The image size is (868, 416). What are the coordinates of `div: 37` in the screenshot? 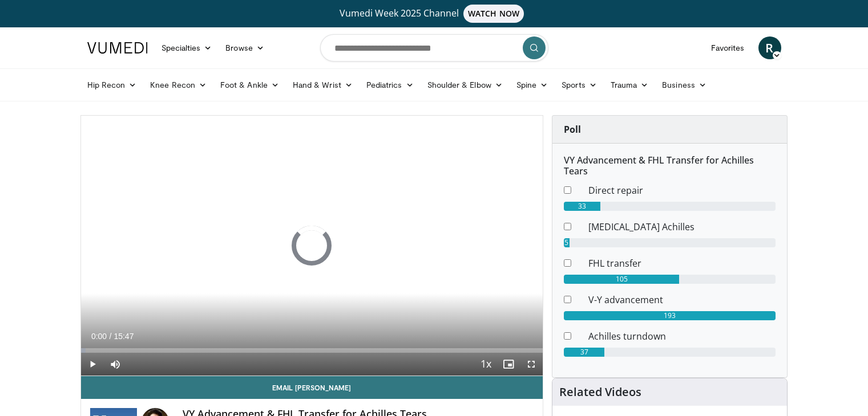 It's located at (584, 352).